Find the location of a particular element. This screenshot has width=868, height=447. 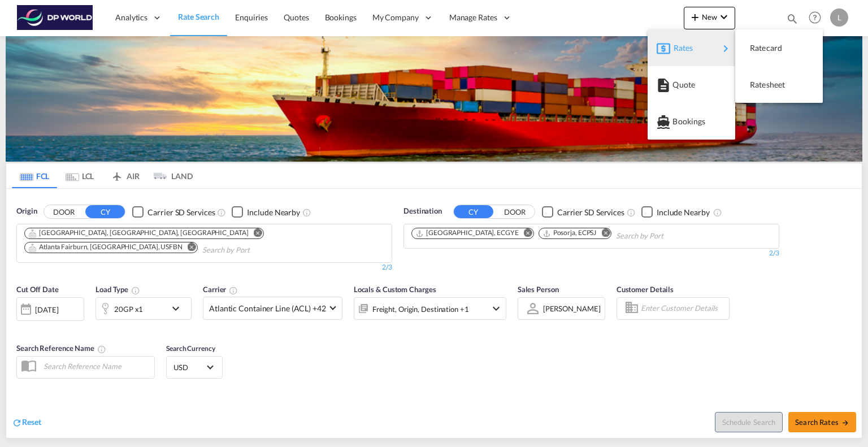

button: Quote is located at coordinates (691, 84).